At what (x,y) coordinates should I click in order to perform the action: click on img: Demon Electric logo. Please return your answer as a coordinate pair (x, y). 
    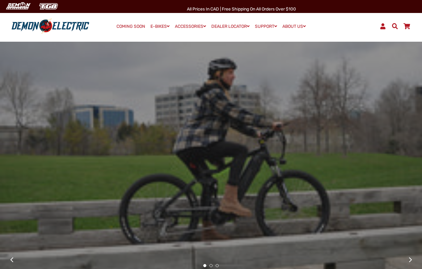
    Looking at the image, I should click on (50, 26).